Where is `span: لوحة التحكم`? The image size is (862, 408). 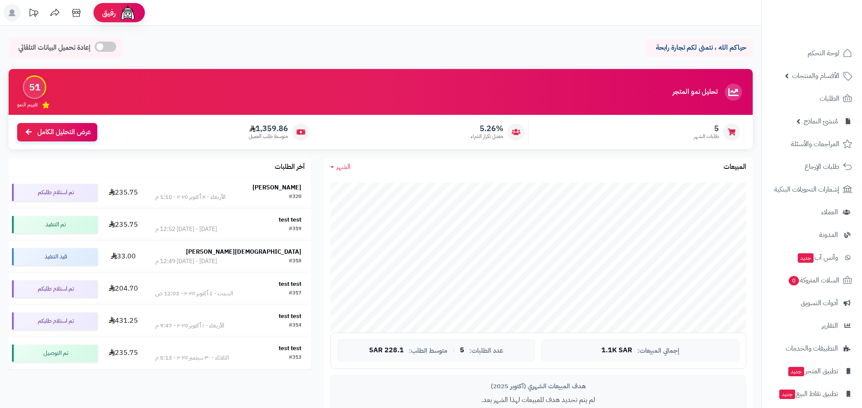 span: لوحة التحكم is located at coordinates (824, 53).